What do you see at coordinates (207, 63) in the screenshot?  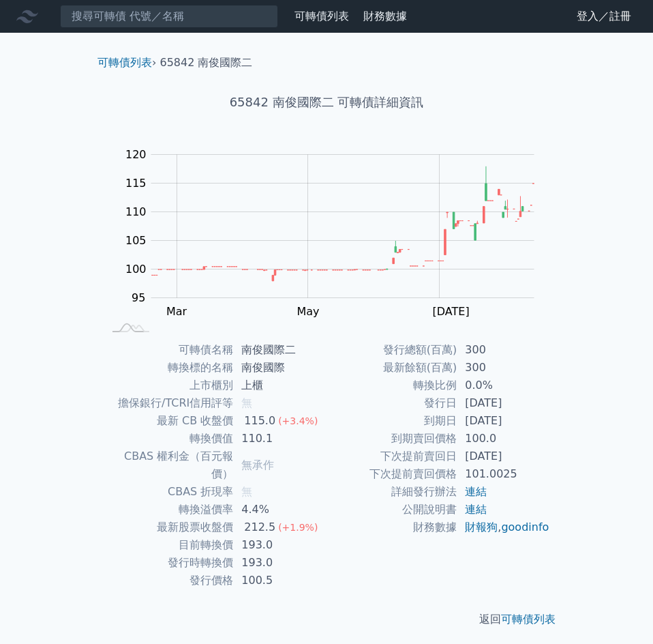 I see `li: 65842 南俊國際二` at bounding box center [207, 63].